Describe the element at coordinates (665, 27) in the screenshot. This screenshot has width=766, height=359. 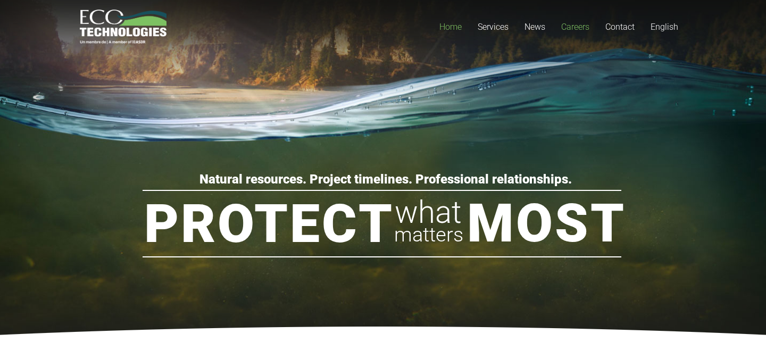
I see `span: English` at that location.